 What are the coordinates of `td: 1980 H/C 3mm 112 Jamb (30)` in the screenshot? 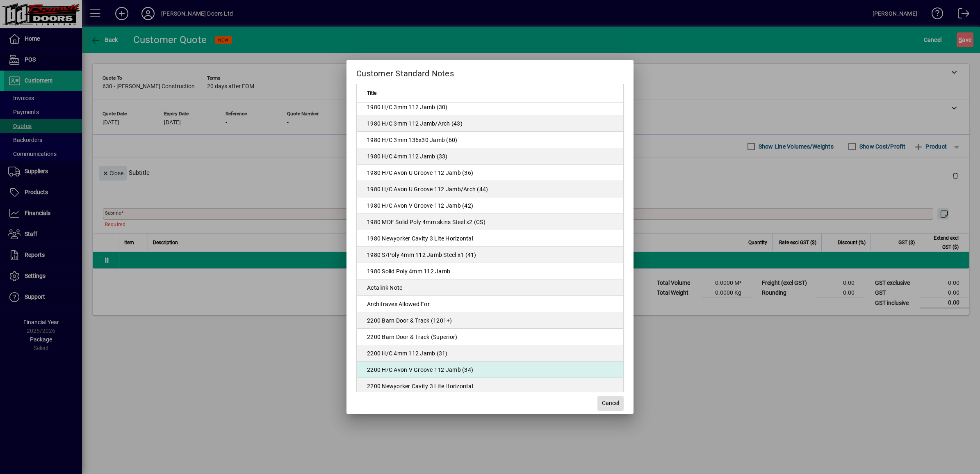 It's located at (490, 107).